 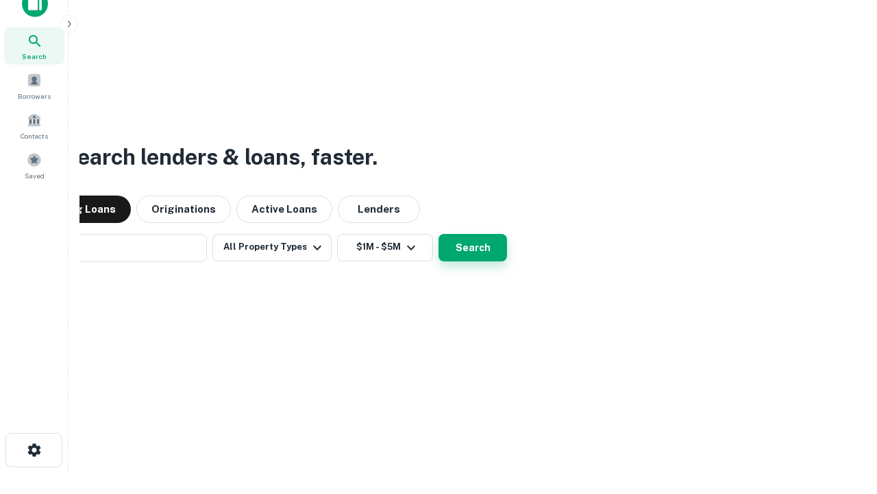 What do you see at coordinates (272, 247) in the screenshot?
I see `button: All Property Types` at bounding box center [272, 247].